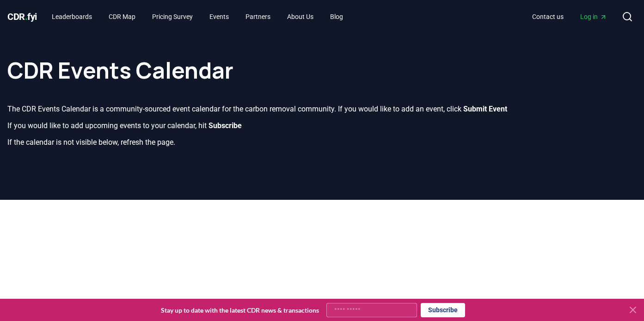 The image size is (644, 321). I want to click on h1: CDR Events Calendar, so click(322, 61).